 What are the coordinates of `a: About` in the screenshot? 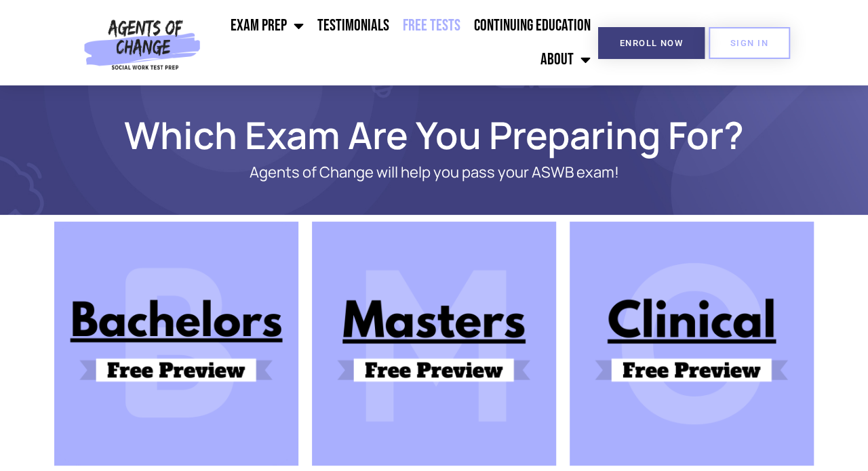 It's located at (566, 60).